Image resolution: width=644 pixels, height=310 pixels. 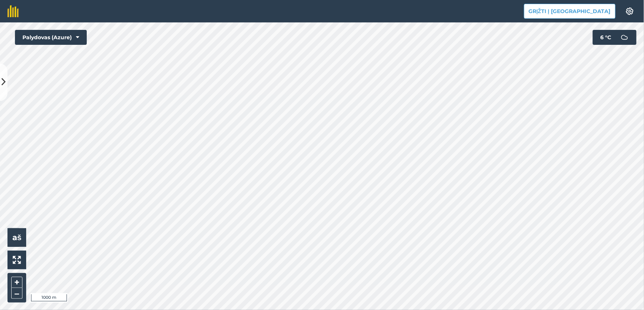 I want to click on img: lauko paraštė Logotipas, so click(x=13, y=11).